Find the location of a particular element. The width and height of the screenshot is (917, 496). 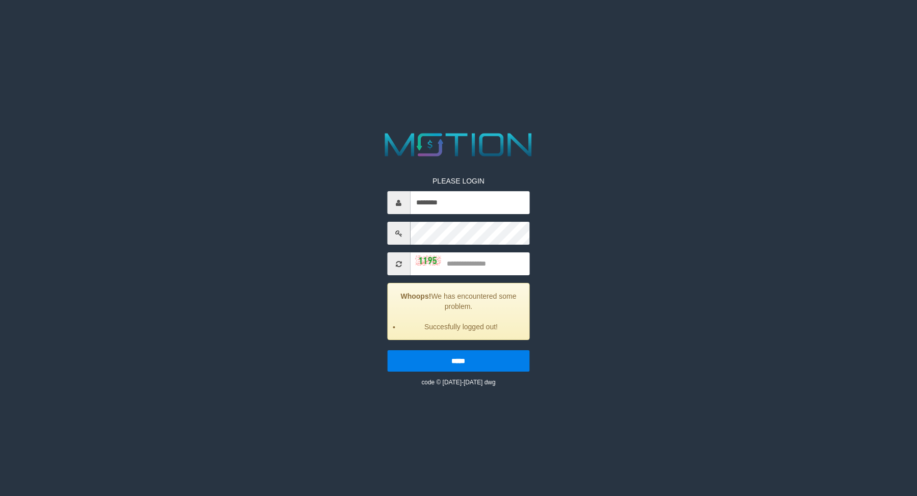

p: PLEASE LOGIN is located at coordinates (458, 181).